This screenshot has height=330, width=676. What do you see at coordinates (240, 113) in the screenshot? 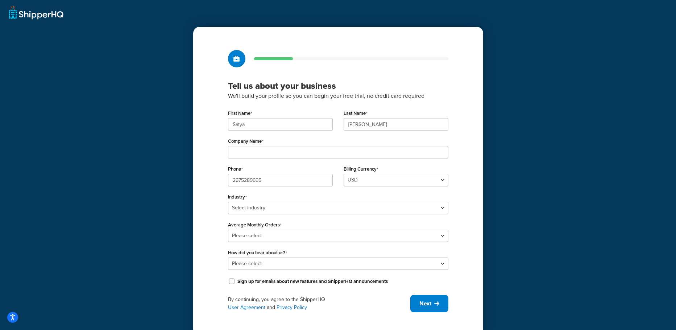
I see `label: First Name` at bounding box center [240, 113].